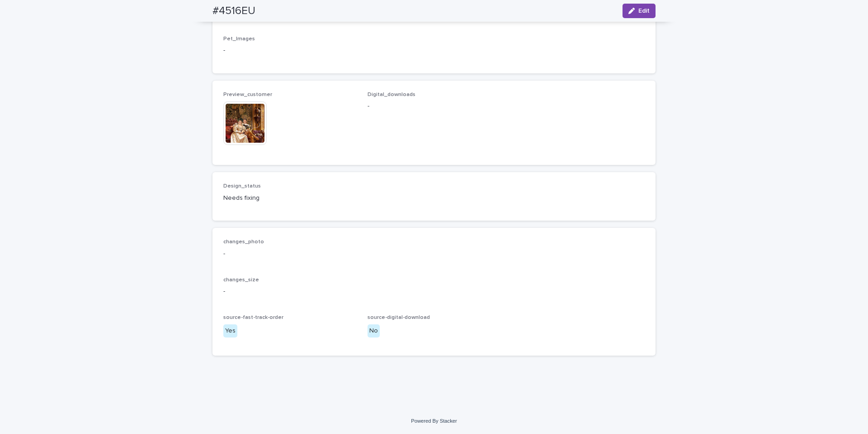 This screenshot has height=434, width=868. I want to click on span: Edit, so click(644, 11).